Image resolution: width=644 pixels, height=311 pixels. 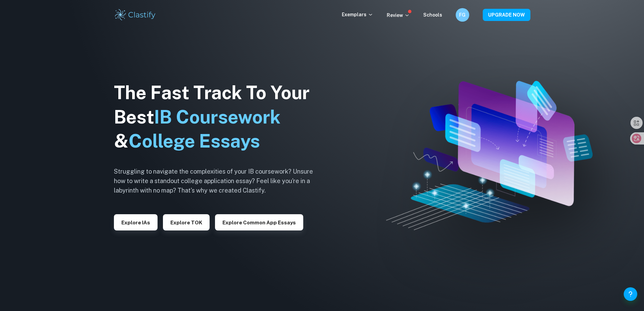 What do you see at coordinates (186, 222) in the screenshot?
I see `a: Explore TOK` at bounding box center [186, 222].